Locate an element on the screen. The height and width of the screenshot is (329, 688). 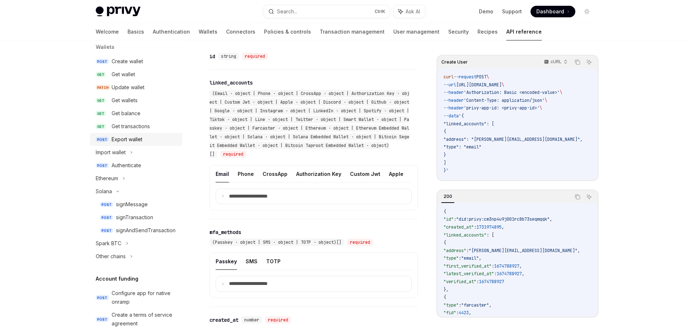
span: 1674788927 is located at coordinates (492, 282).